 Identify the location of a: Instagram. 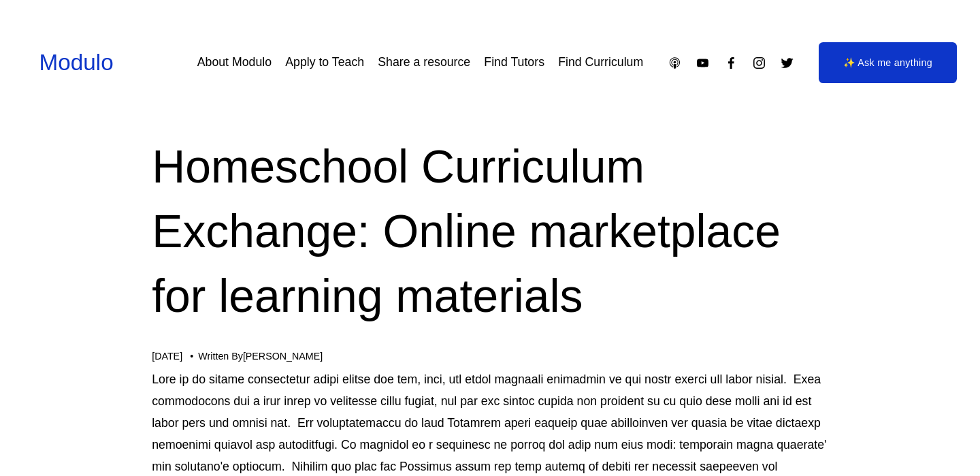
(759, 62).